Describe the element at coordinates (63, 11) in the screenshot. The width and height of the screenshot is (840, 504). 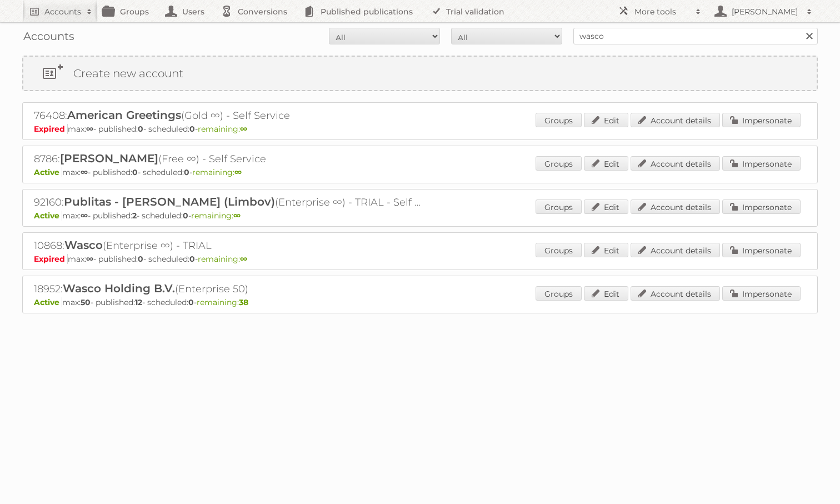
I see `h2: Accounts` at that location.